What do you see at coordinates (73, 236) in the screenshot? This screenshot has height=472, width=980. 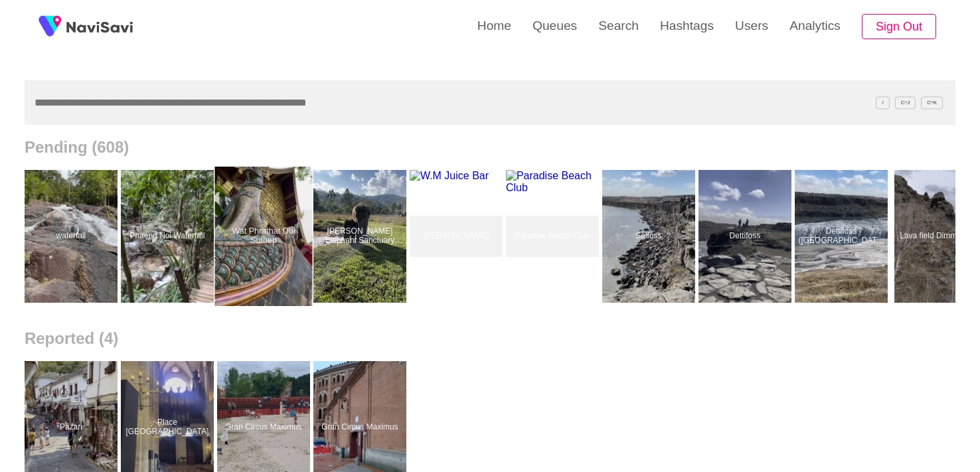 I see `a: waterfallwaterfall` at bounding box center [73, 236].